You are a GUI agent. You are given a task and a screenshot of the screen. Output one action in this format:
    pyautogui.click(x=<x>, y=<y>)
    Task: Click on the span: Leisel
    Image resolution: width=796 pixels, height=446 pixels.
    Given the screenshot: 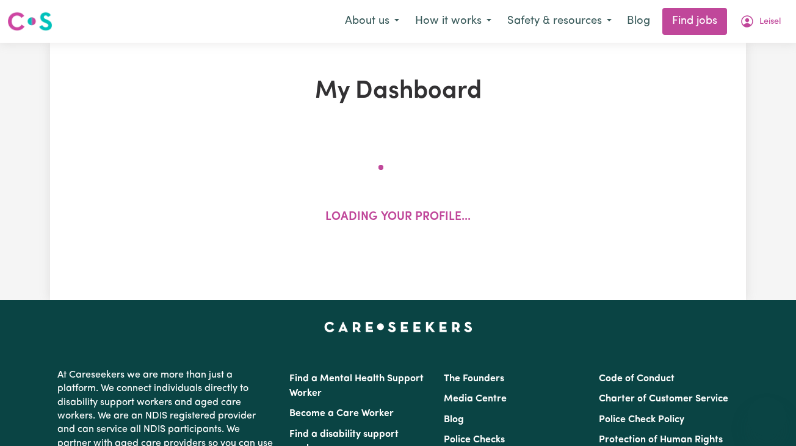 What is the action you would take?
    pyautogui.click(x=770, y=22)
    